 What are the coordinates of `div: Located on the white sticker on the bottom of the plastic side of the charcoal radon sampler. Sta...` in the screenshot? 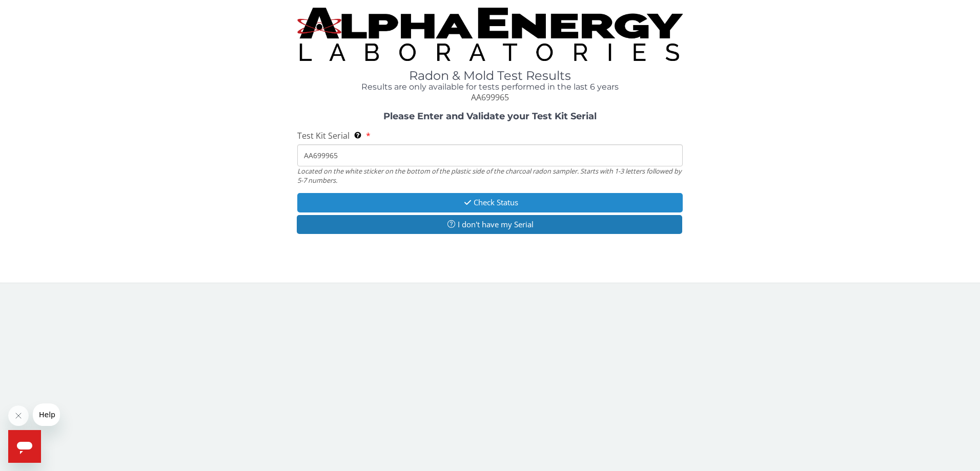 It's located at (490, 176).